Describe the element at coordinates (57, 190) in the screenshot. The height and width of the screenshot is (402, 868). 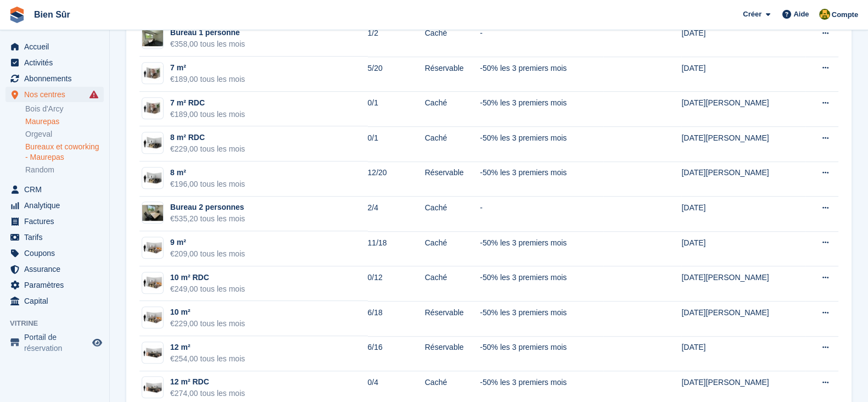
I see `span: CRM` at that location.